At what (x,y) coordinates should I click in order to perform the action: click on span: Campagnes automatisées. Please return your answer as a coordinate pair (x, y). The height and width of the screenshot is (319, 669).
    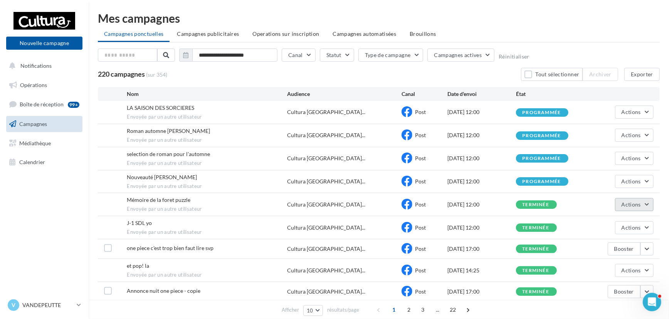
    Looking at the image, I should click on (365, 34).